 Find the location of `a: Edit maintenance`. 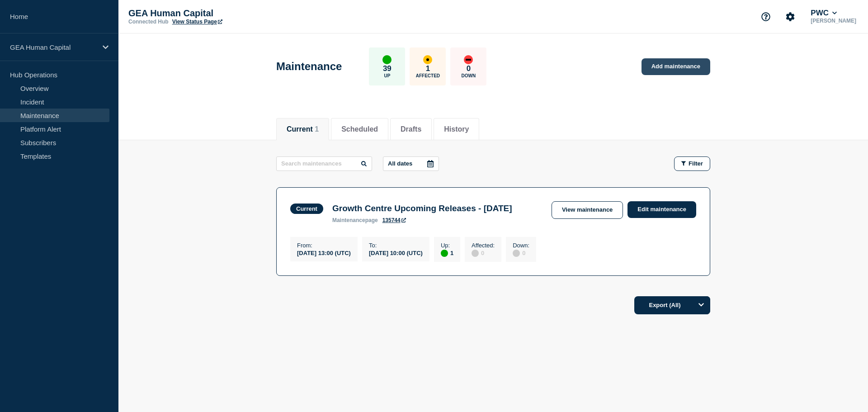

a: Edit maintenance is located at coordinates (662, 209).